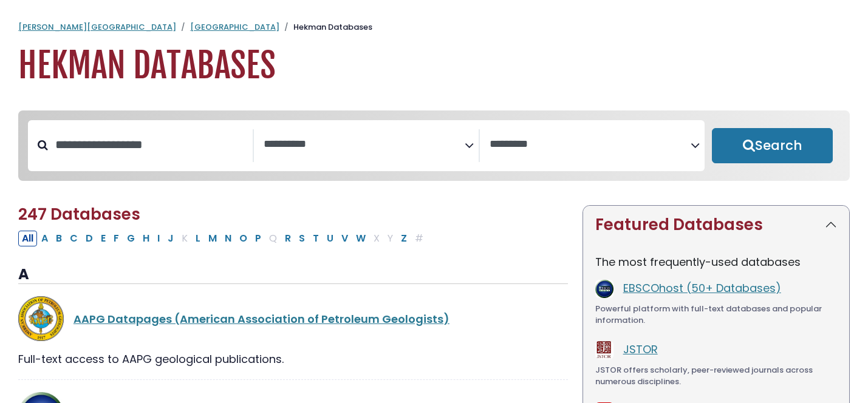  Describe the element at coordinates (288, 239) in the screenshot. I see `button: Filter Results R` at that location.